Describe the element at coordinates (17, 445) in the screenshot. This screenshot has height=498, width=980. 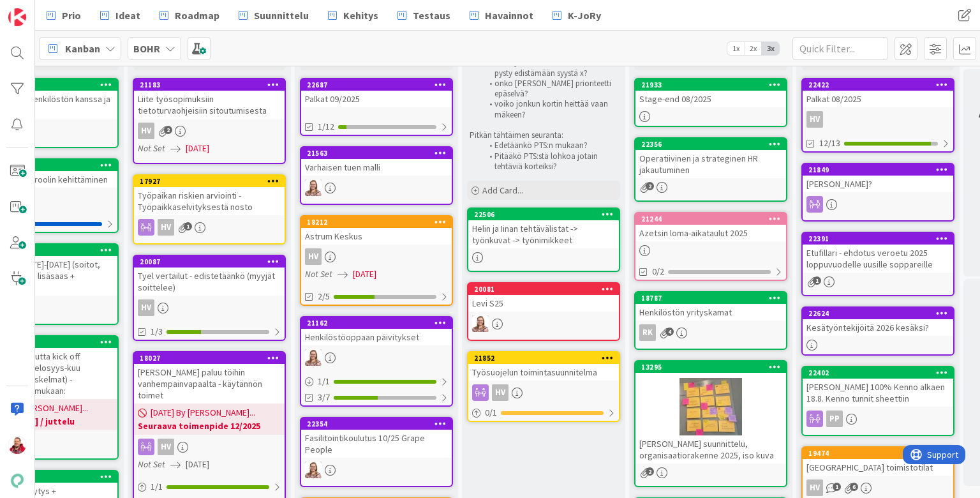
I see `img: JS` at that location.